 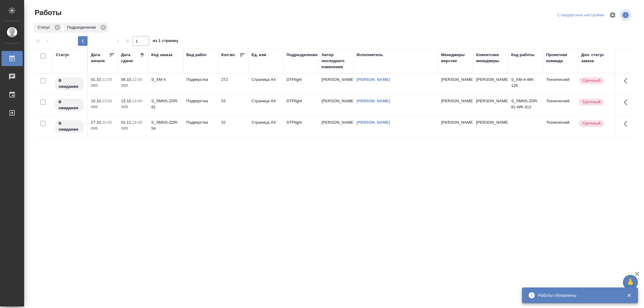 What do you see at coordinates (228, 55) in the screenshot?
I see `div: Кол-во` at bounding box center [228, 55].